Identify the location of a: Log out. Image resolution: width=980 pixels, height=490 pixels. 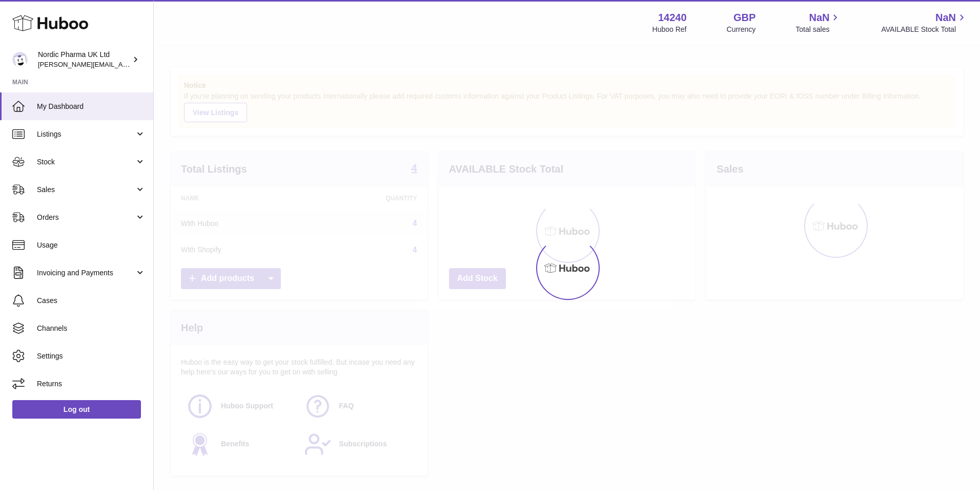
(76, 409).